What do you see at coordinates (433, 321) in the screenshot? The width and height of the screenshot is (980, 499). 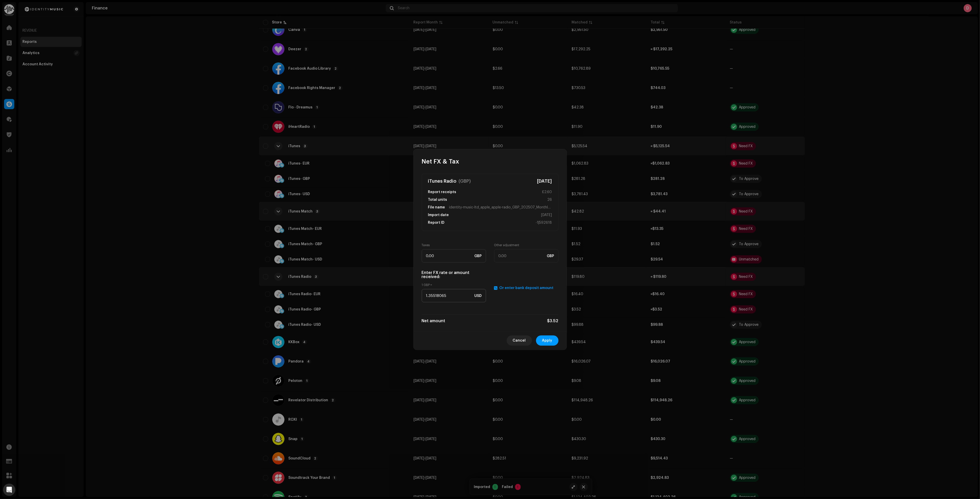 I see `div: Net amount` at bounding box center [433, 321].